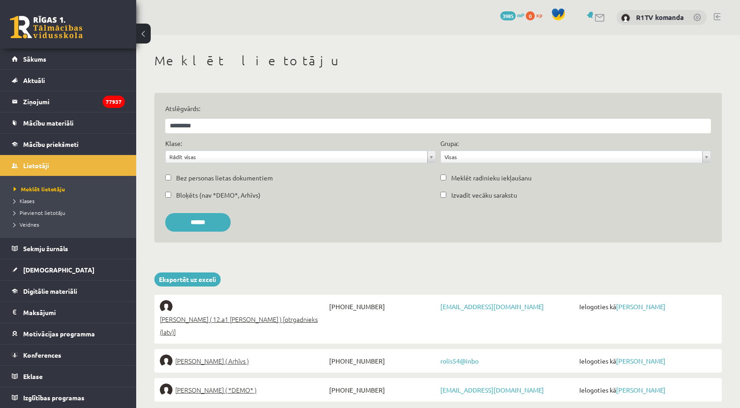  Describe the element at coordinates (48, 123) in the screenshot. I see `span: Mācību materiāli` at that location.